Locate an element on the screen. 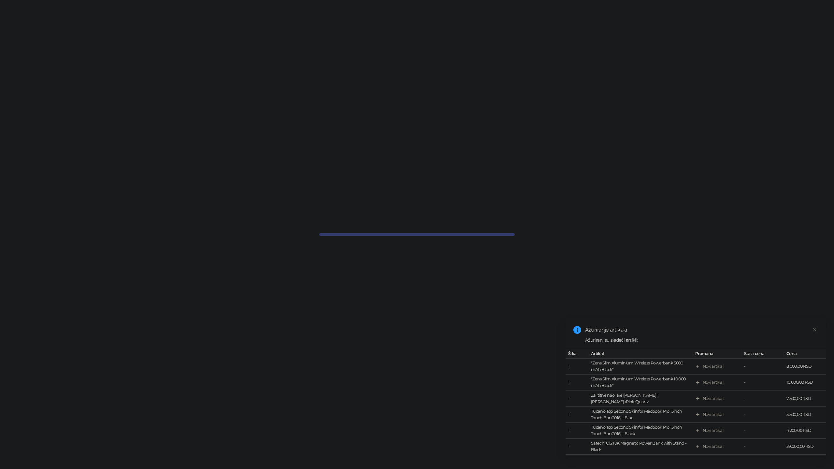 This screenshot has width=834, height=469. span: info-circle is located at coordinates (577, 330).